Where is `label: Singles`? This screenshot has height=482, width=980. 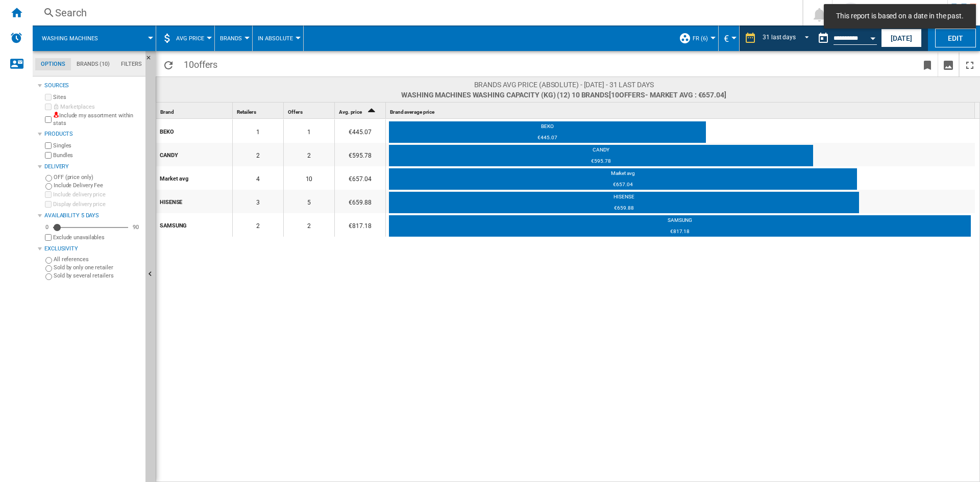 label: Singles is located at coordinates (97, 146).